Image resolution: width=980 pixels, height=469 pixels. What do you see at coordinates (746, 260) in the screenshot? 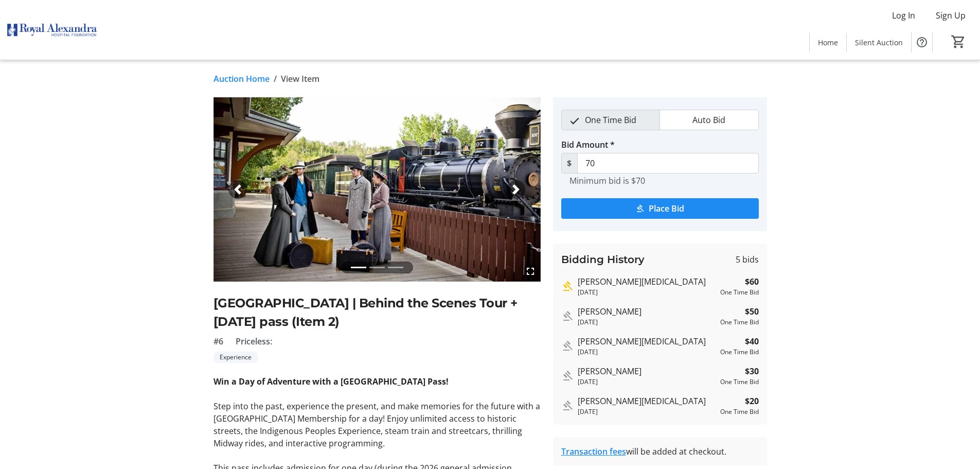
I see `span: 5 bids` at bounding box center [746, 260].